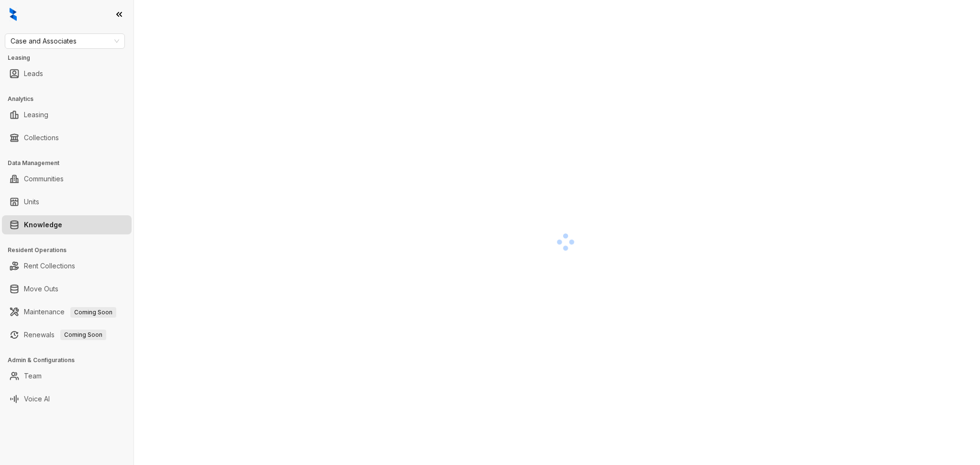 This screenshot has height=465, width=980. Describe the element at coordinates (66, 74) in the screenshot. I see `li: Leads` at that location.